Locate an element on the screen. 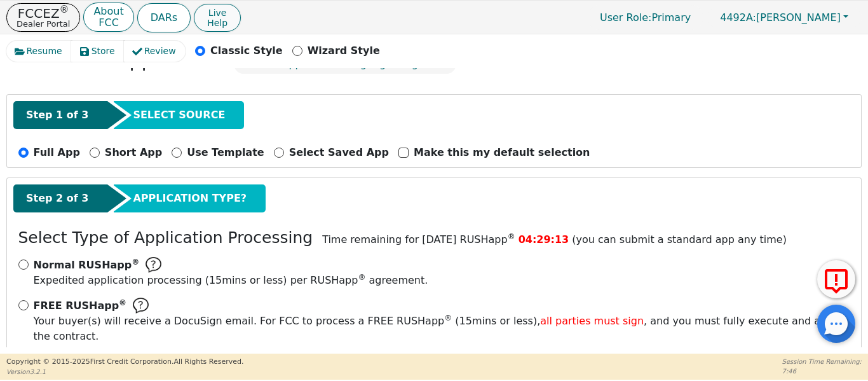 Image resolution: width=868 pixels, height=381 pixels. span: To avoid delays, we strongly recommend that you stay with the customer until they have signed the... is located at coordinates (442, 336).